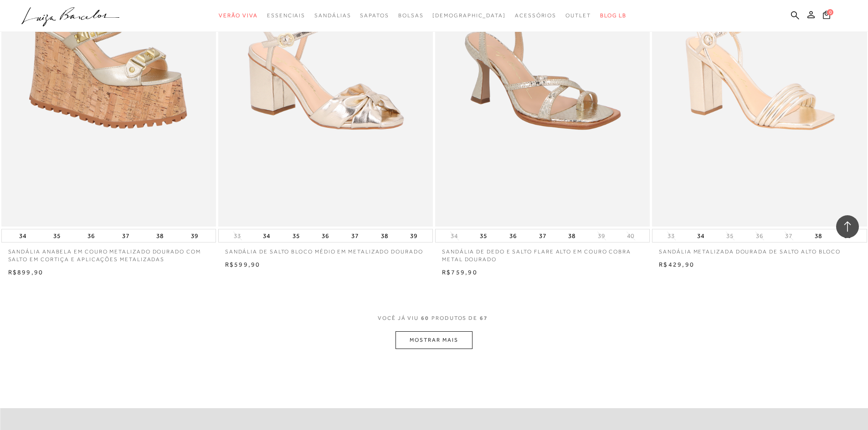 The image size is (868, 430). What do you see at coordinates (614, 16) in the screenshot?
I see `a: BLOG LB` at bounding box center [614, 16].